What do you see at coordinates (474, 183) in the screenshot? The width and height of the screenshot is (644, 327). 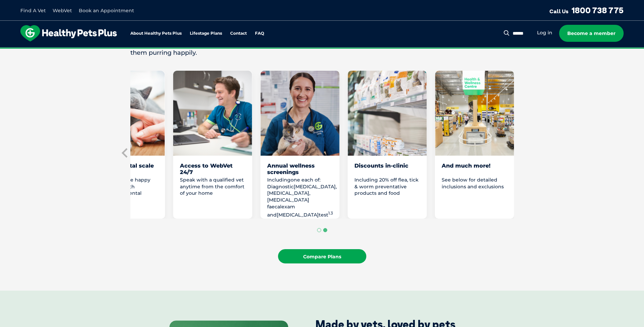 I see `p: See below for detailed inclusions and exclusions` at bounding box center [474, 183].